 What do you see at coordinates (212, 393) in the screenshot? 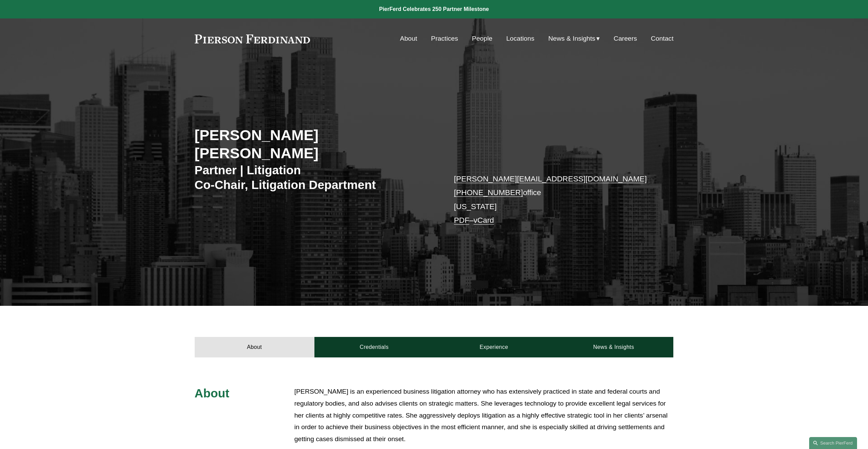
I see `span: About` at bounding box center [212, 393].